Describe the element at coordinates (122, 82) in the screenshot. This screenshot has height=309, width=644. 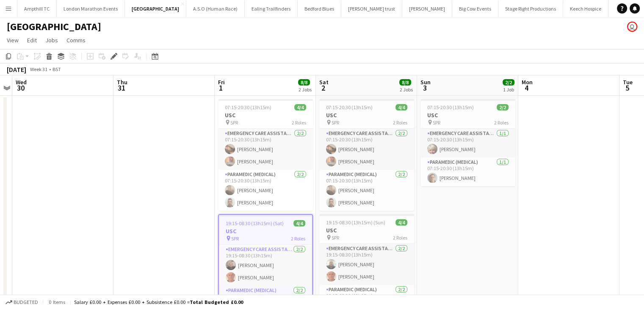
I see `span: Thu` at that location.